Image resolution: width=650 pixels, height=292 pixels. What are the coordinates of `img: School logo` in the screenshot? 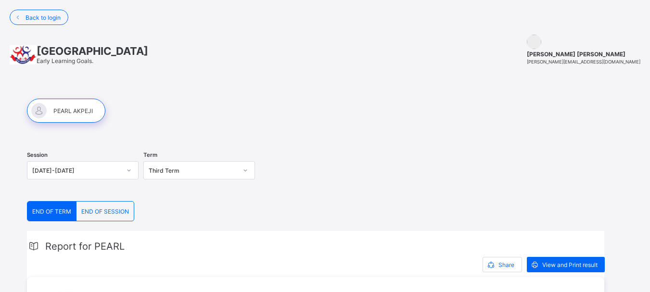 It's located at (23, 55).